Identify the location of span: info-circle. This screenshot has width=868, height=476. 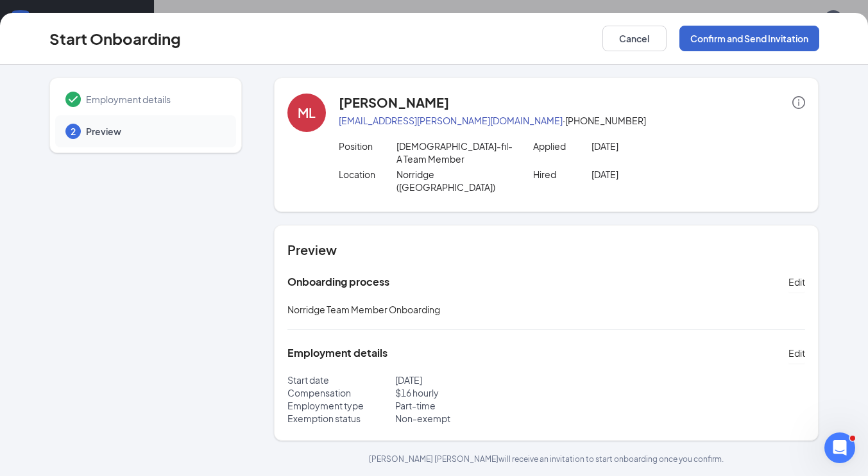
(799, 103).